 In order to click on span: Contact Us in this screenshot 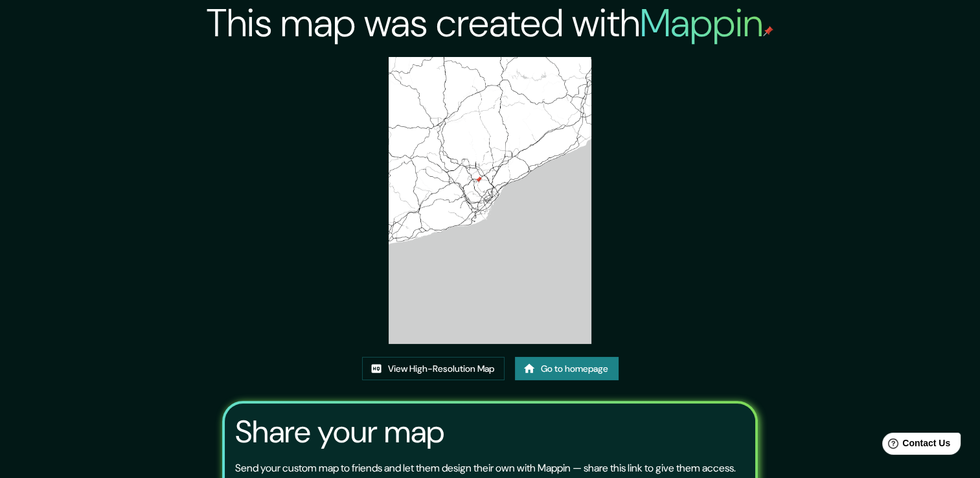, I will do `click(62, 15)`.